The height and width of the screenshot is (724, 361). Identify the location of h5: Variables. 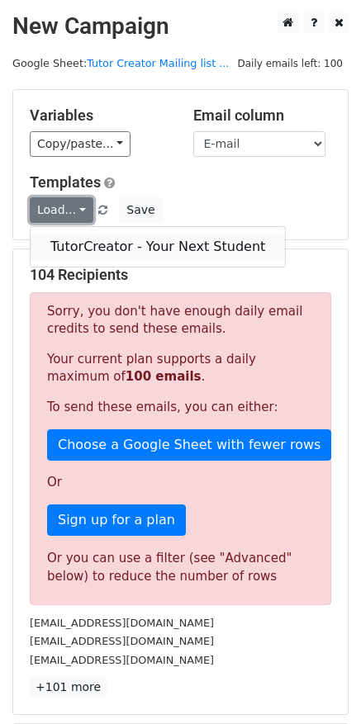
(99, 116).